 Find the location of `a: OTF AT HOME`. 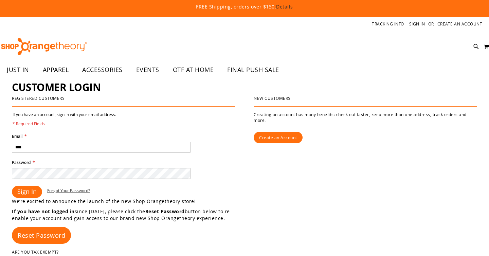

a: OTF AT HOME is located at coordinates (193, 70).